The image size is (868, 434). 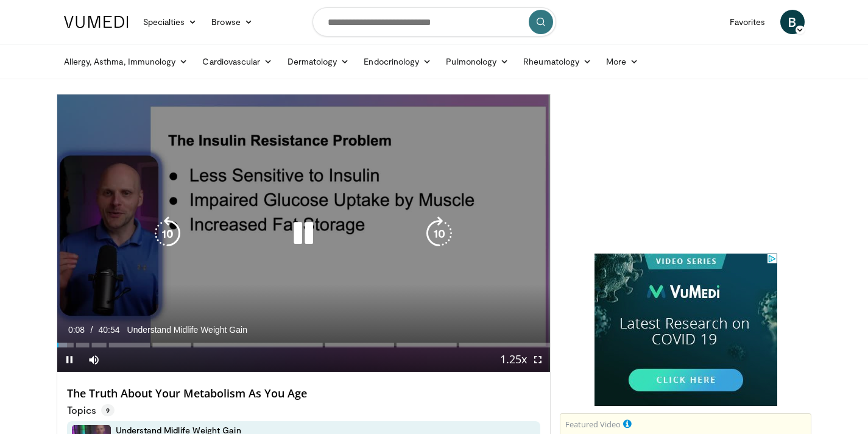 What do you see at coordinates (109, 330) in the screenshot?
I see `span: 40:54` at bounding box center [109, 330].